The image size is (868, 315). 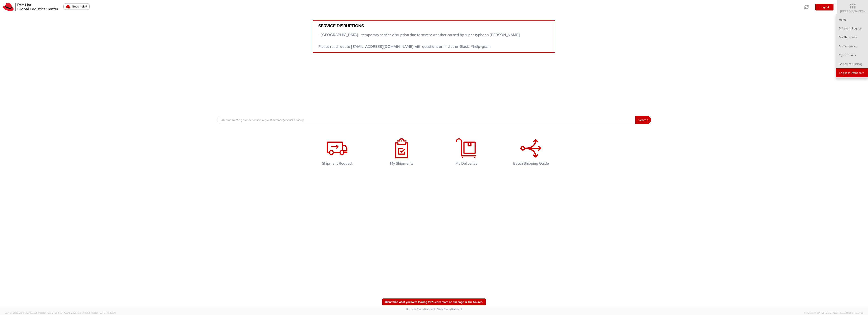 What do you see at coordinates (852, 46) in the screenshot?
I see `a: My Templates` at bounding box center [852, 46].